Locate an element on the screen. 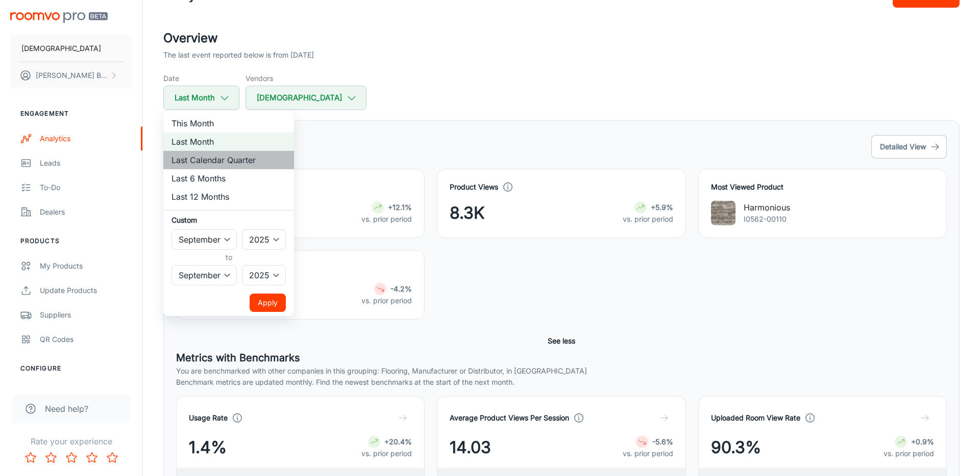 The width and height of the screenshot is (980, 476). h6: to is located at coordinates (229, 258).